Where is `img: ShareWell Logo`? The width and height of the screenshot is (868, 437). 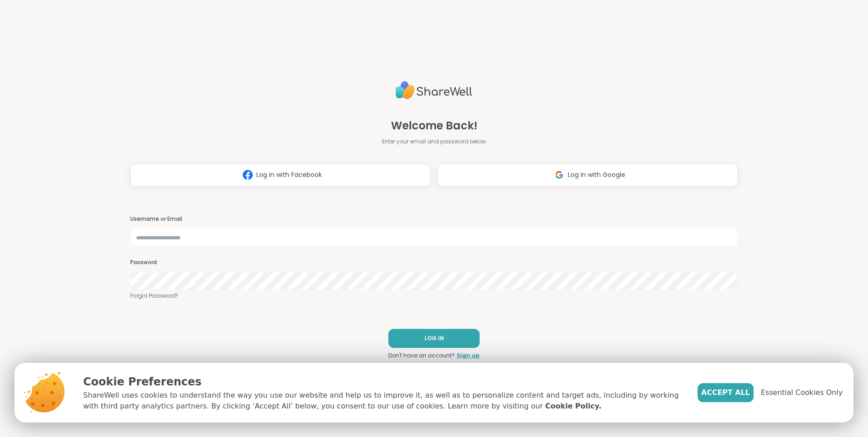
img: ShareWell Logo is located at coordinates (434, 90).